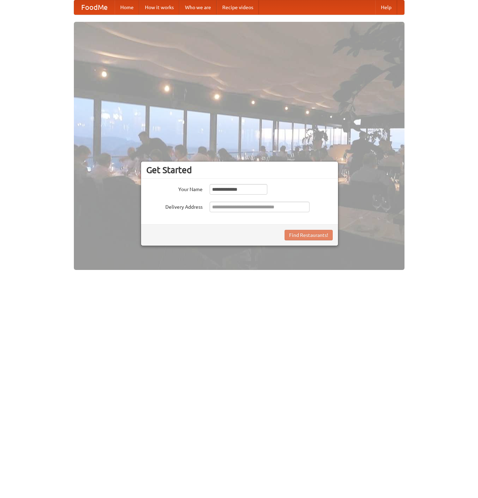 Image resolution: width=478 pixels, height=498 pixels. I want to click on a: Recipe videos, so click(238, 7).